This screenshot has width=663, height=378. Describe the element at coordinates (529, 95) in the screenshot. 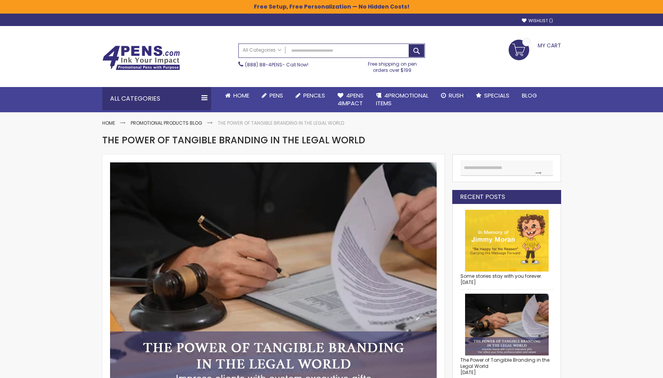

I see `span: Blog` at that location.